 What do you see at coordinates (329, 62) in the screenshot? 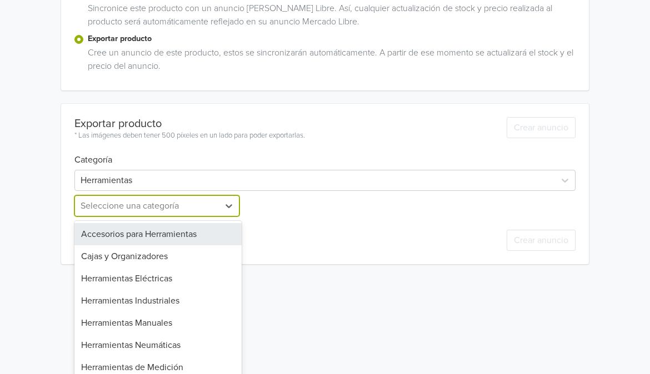
I see `div: Cree un anuncio de este producto, estos se sincronizarán automáticamente. A partir de ese momento...` at bounding box center [329, 62].